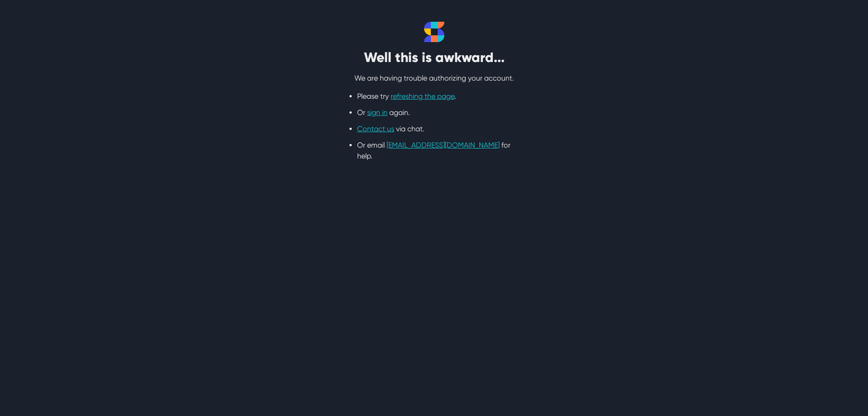  Describe the element at coordinates (375, 128) in the screenshot. I see `a: Contact us` at that location.